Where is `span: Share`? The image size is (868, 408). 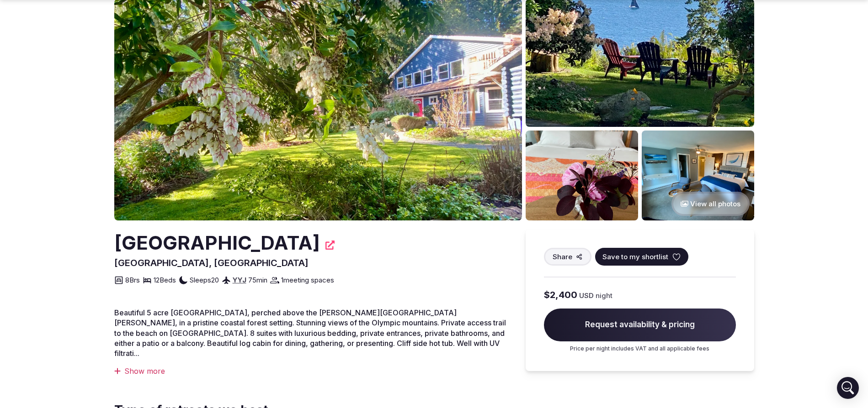
span: Share is located at coordinates (562, 257).